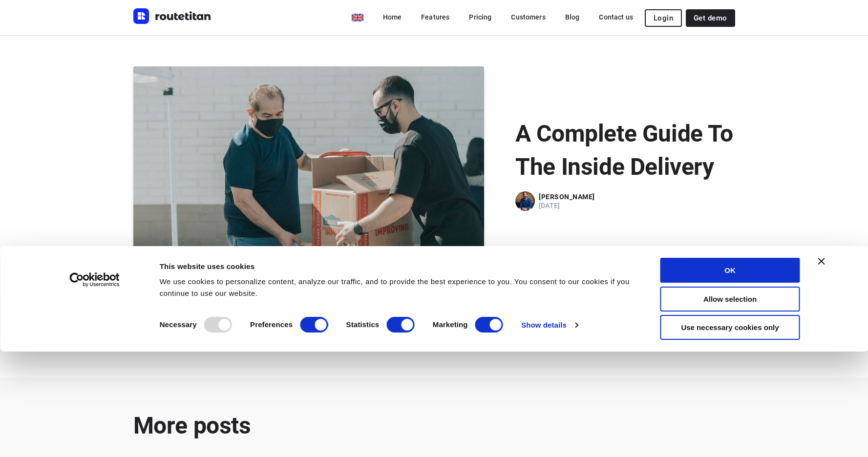 The height and width of the screenshot is (457, 868). What do you see at coordinates (711, 18) in the screenshot?
I see `span: Get demo` at bounding box center [711, 18].